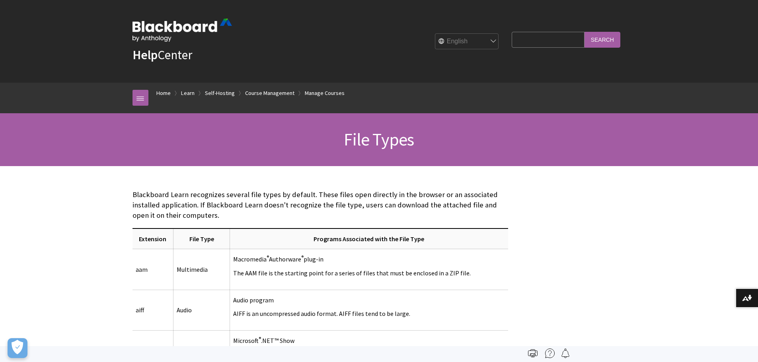 The image size is (758, 362). I want to click on span: File Types, so click(379, 139).